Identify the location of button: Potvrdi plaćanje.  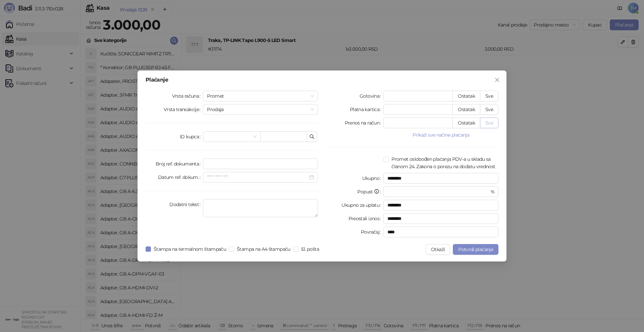
(476, 249).